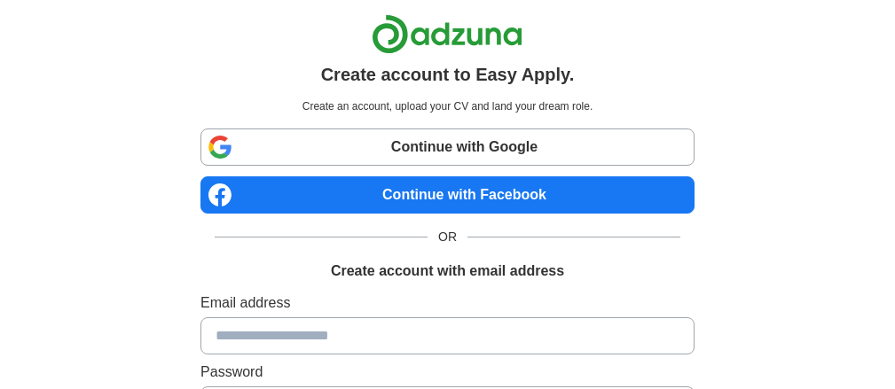  Describe the element at coordinates (447, 303) in the screenshot. I see `label: Email address` at that location.